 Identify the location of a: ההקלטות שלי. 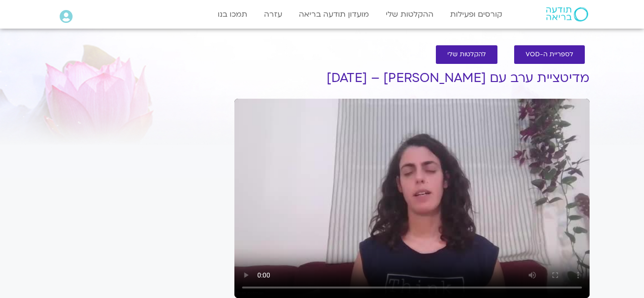
(410, 14).